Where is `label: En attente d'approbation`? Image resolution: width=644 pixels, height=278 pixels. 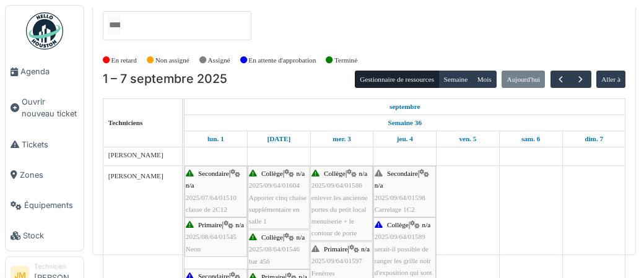 label: En attente d'approbation is located at coordinates (281, 60).